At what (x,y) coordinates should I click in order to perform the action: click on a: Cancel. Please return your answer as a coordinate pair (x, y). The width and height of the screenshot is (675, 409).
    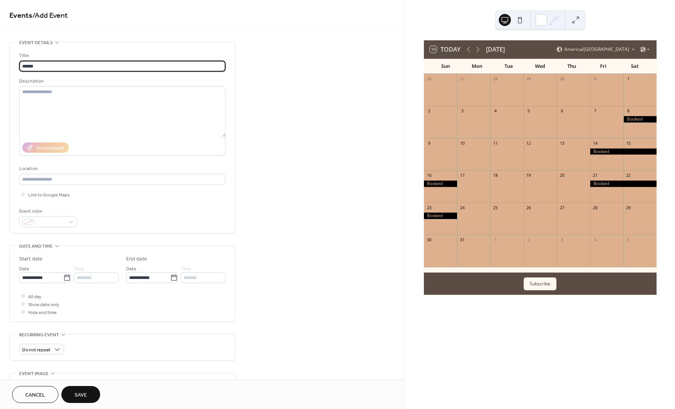
    Looking at the image, I should click on (35, 394).